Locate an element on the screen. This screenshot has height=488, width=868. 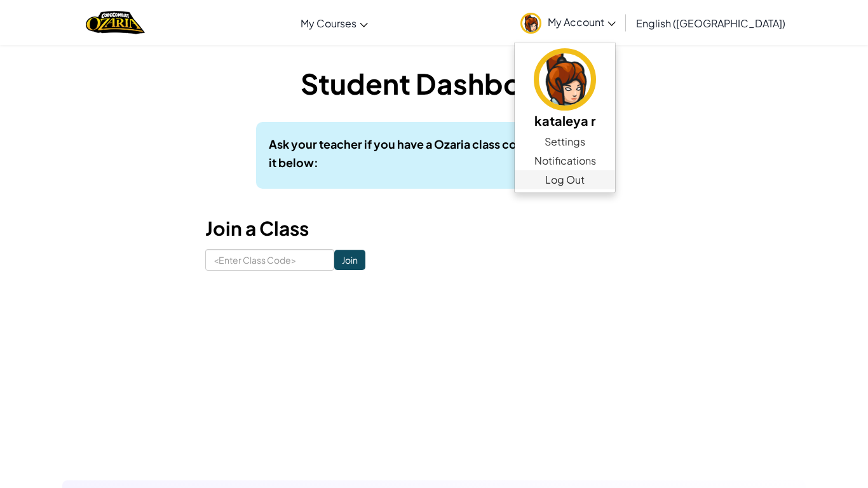
b: Ask your teacher if you have a Ozaria class code! If so, enter it below: is located at coordinates (432, 153).